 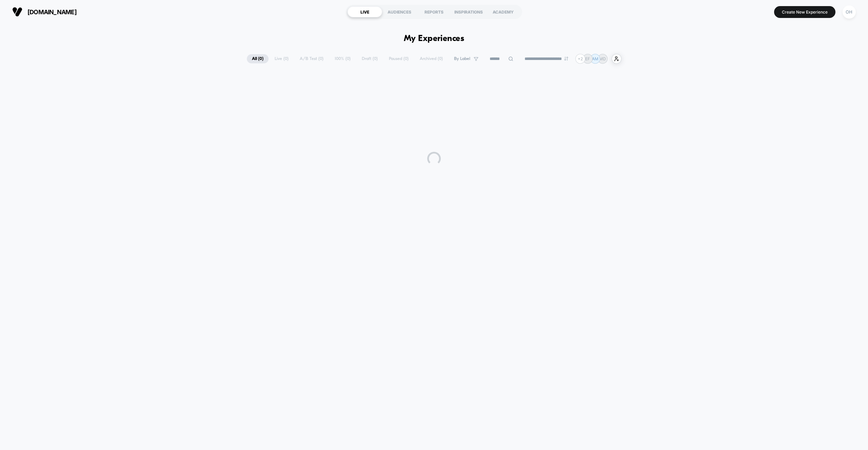 What do you see at coordinates (504, 12) in the screenshot?
I see `div: ACADEMY` at bounding box center [504, 12].